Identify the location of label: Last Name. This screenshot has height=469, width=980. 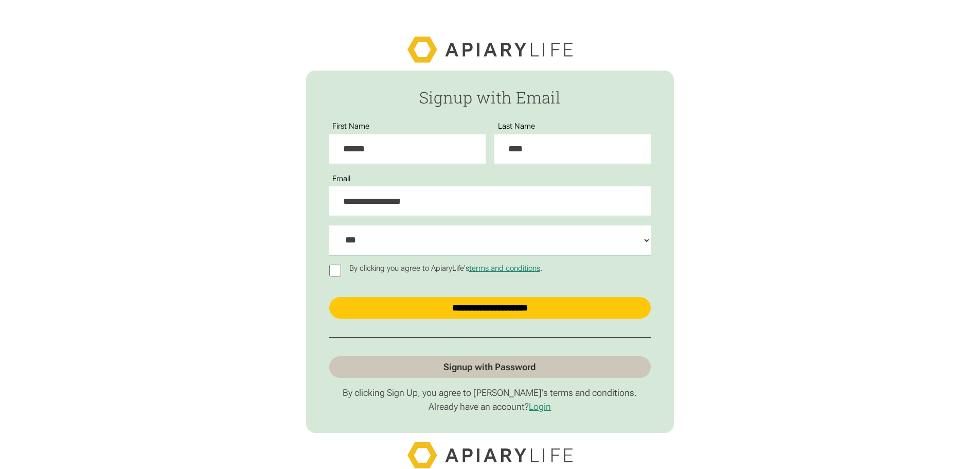
(517, 126).